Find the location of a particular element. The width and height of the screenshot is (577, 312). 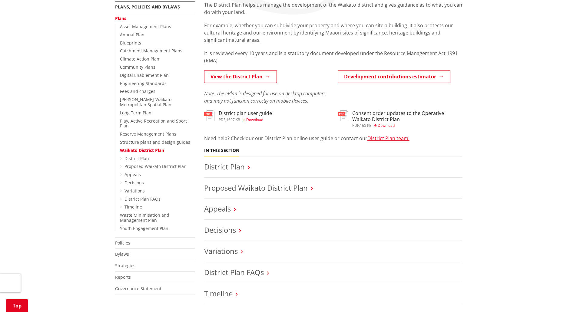

p: Need help? Check our our District Plan online user guide or contact our is located at coordinates (333, 139).